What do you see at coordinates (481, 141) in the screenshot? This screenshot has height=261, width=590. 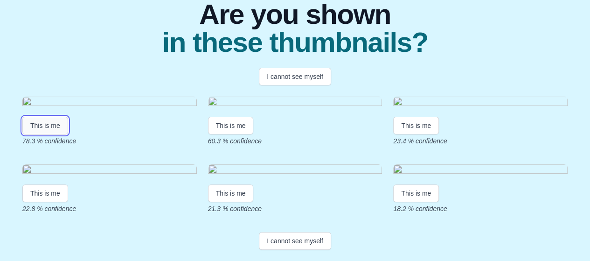 I see `p: 23.4 % confidence` at bounding box center [481, 141].